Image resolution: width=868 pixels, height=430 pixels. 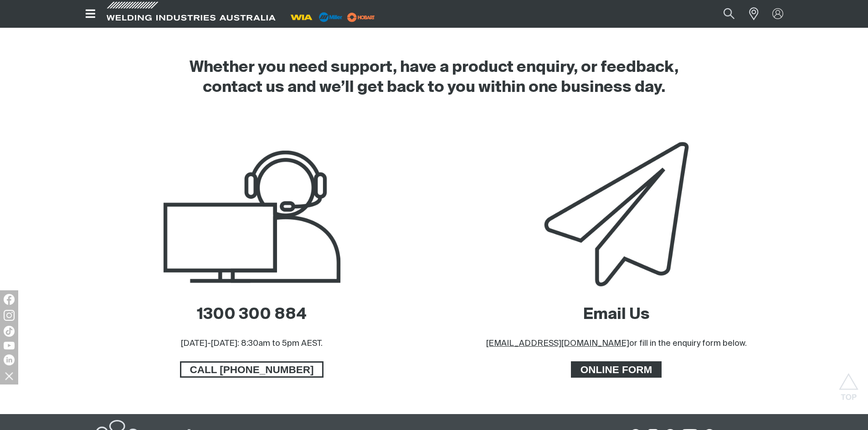 What do you see at coordinates (9, 332) in the screenshot?
I see `img: TikTok` at bounding box center [9, 332].